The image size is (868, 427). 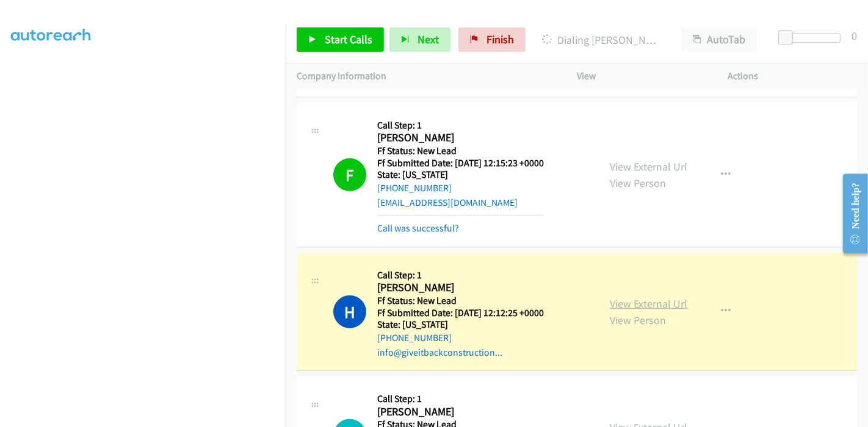 I want to click on a: Call was successful?, so click(x=418, y=228).